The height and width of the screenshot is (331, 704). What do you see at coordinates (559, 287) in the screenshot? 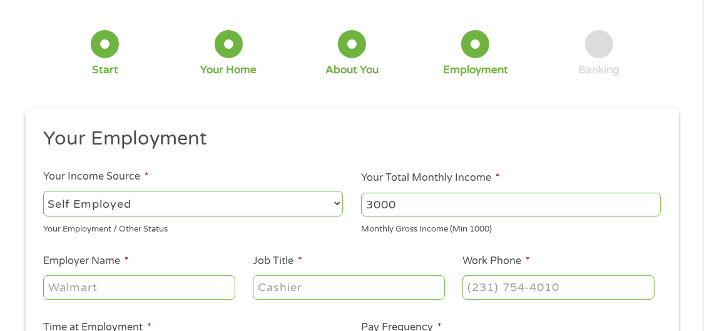
I see `input: (231) 754-4010` at bounding box center [559, 287].